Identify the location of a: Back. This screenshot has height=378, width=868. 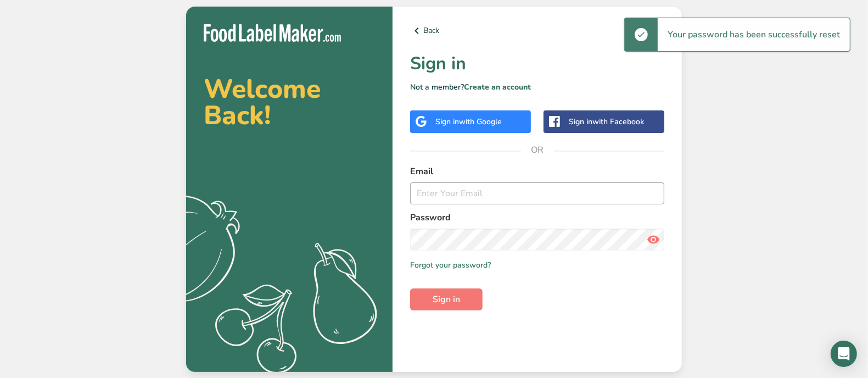
(537, 31).